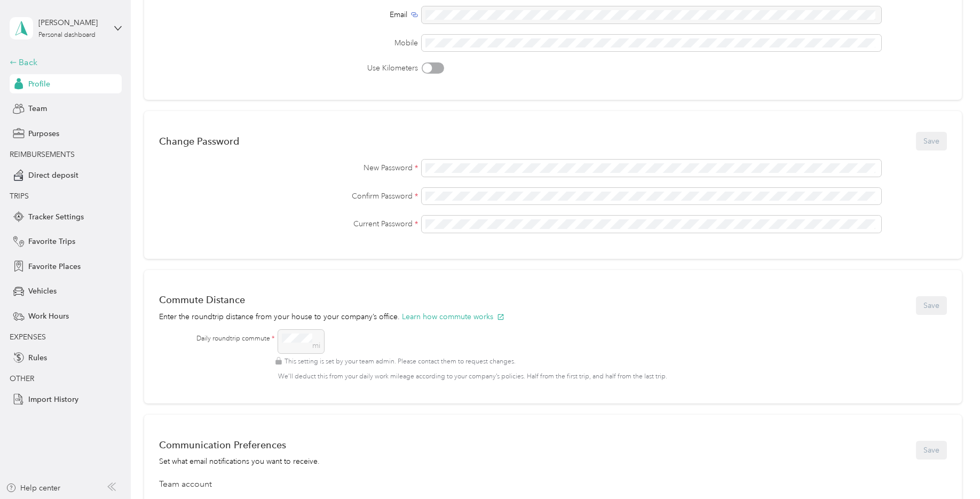 The height and width of the screenshot is (499, 980). I want to click on span: Rules, so click(38, 358).